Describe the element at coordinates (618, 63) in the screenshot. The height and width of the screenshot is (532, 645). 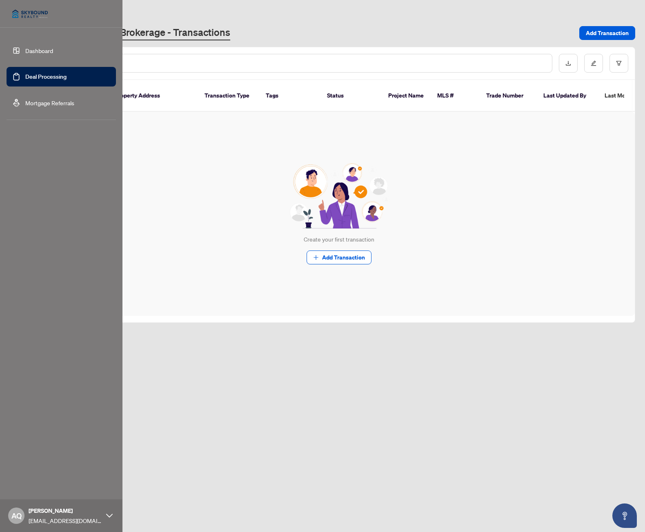
I see `button: filter` at that location.